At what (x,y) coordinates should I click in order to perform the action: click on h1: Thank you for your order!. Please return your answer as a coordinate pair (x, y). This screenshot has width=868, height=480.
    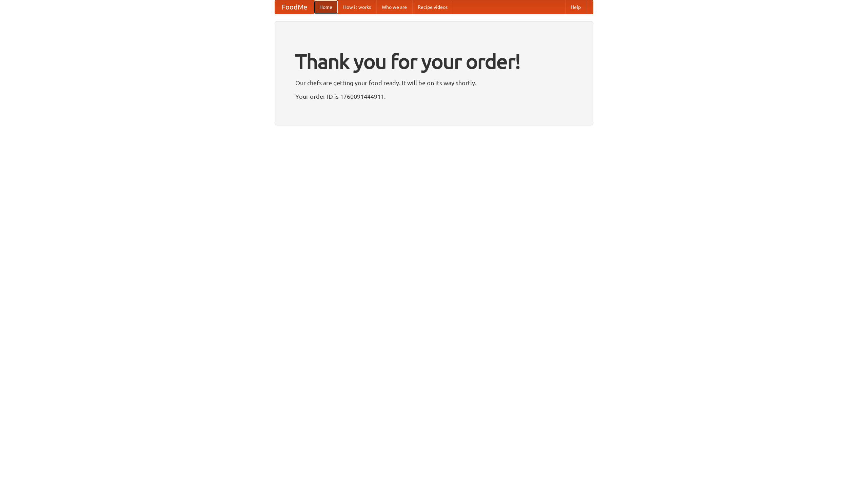
    Looking at the image, I should click on (434, 61).